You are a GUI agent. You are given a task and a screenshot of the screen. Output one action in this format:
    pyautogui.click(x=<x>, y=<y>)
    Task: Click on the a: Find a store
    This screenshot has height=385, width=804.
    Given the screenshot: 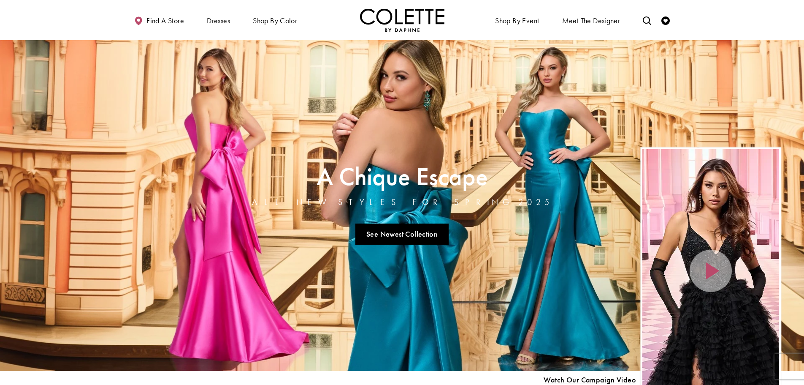 What is the action you would take?
    pyautogui.click(x=159, y=20)
    